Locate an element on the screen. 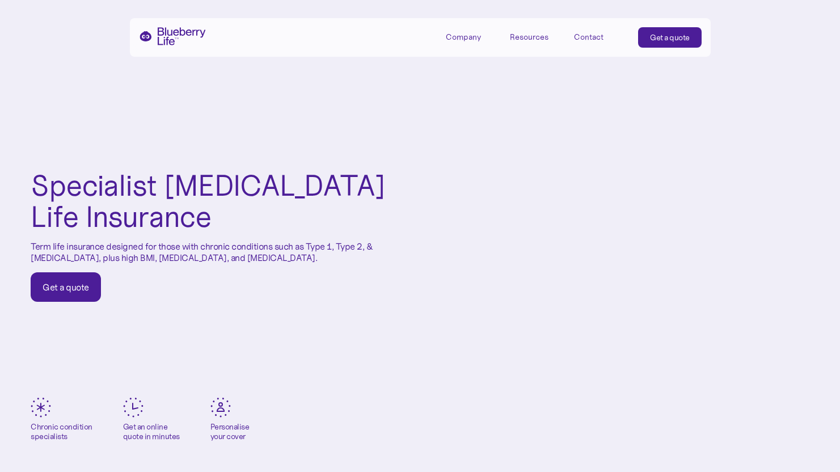 Image resolution: width=840 pixels, height=472 pixels. div: Contact is located at coordinates (589, 37).